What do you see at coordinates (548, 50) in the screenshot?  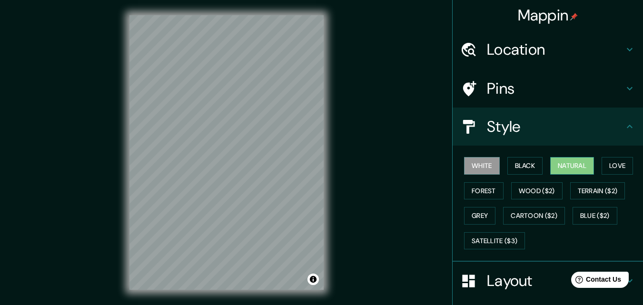 I see `div: Location` at bounding box center [548, 50].